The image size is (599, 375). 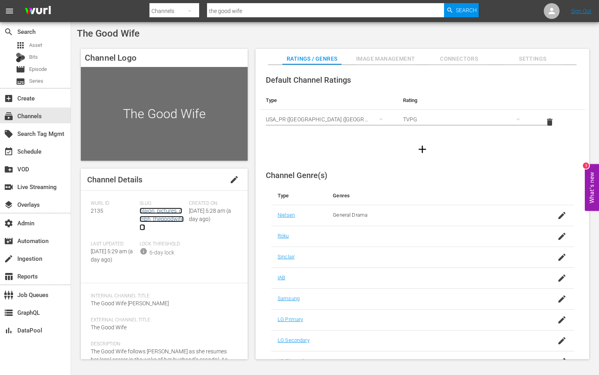 What do you see at coordinates (9, 259) in the screenshot?
I see `span: Ingestion` at bounding box center [9, 259].